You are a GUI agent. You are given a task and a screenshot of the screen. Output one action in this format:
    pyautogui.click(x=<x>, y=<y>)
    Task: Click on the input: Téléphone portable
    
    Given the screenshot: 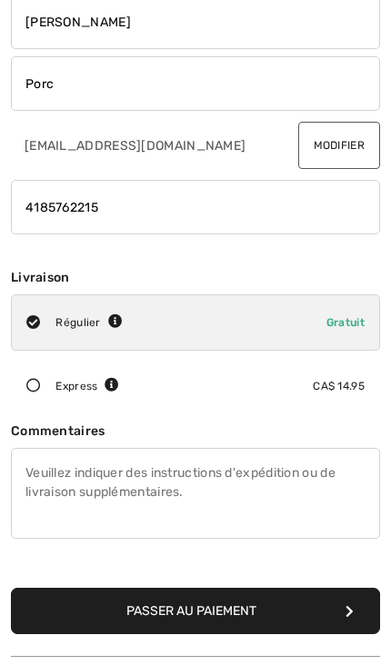 What is the action you would take?
    pyautogui.click(x=195, y=207)
    